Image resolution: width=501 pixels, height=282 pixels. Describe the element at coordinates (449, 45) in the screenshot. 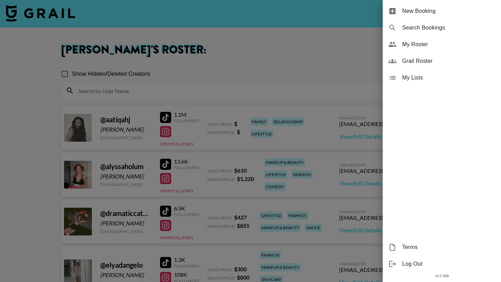

I see `span: My Roster` at that location.